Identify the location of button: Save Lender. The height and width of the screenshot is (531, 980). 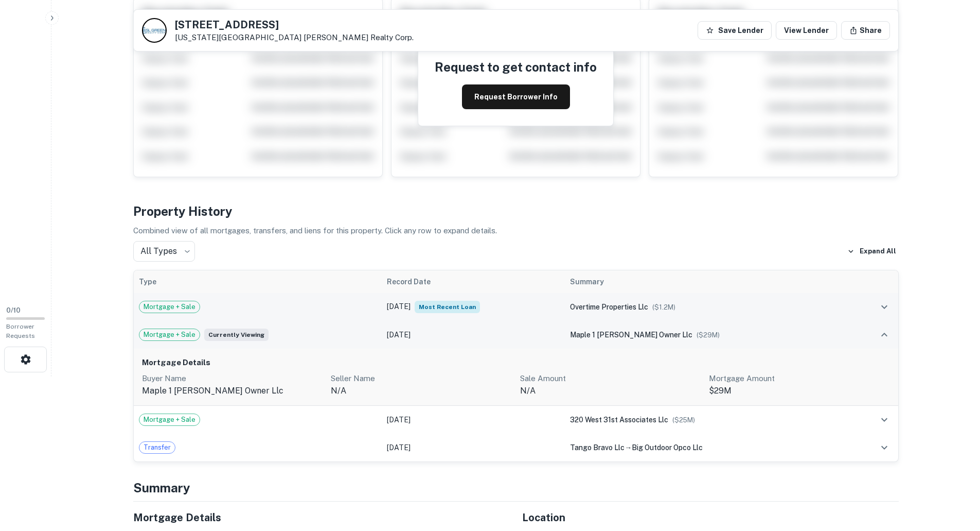
(735, 31).